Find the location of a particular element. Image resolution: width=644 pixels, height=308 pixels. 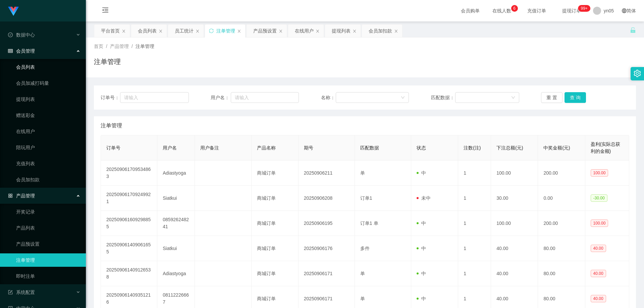

span: 注数(注) is located at coordinates (472, 148).